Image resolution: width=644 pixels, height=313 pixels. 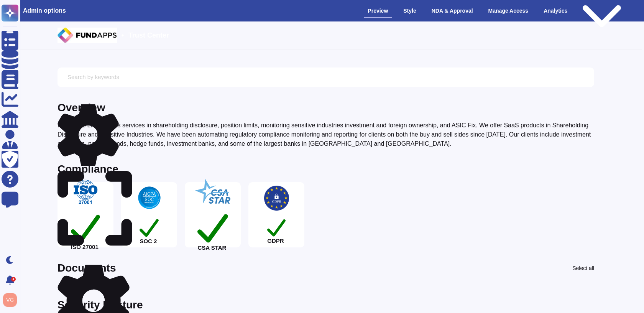 What do you see at coordinates (378, 11) in the screenshot?
I see `div: Preview` at bounding box center [378, 11].